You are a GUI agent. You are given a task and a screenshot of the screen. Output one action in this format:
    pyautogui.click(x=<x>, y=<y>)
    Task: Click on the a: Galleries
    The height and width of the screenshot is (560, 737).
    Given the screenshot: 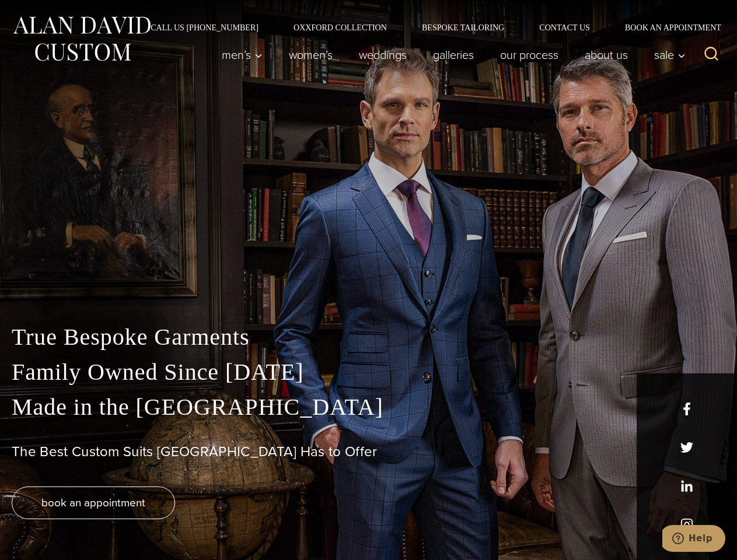 What is the action you would take?
    pyautogui.click(x=453, y=54)
    